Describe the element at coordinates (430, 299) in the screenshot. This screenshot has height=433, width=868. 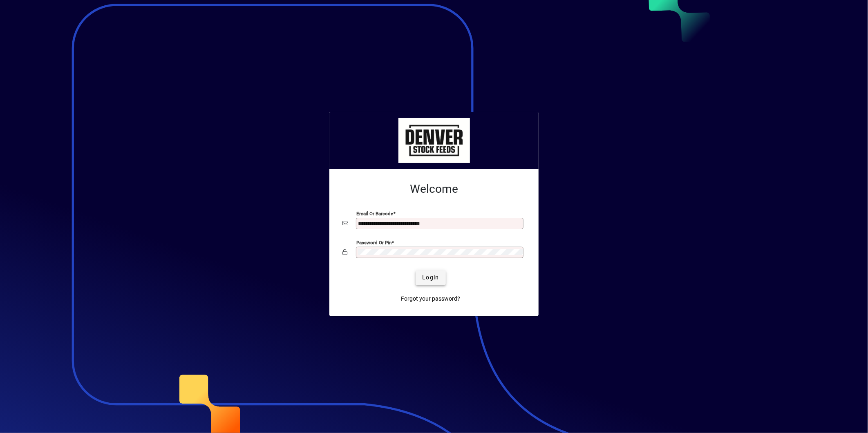
I see `a: Forgot your password?` at that location.